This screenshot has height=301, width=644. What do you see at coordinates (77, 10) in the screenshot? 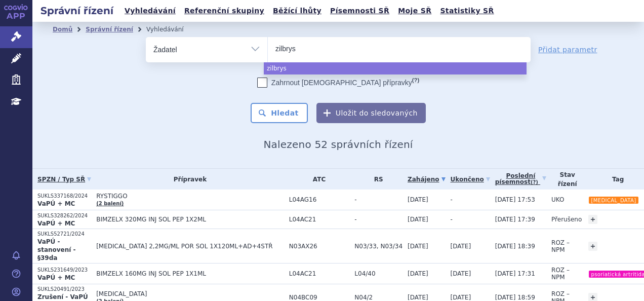
I see `h2: Správní řízení` at bounding box center [77, 10].